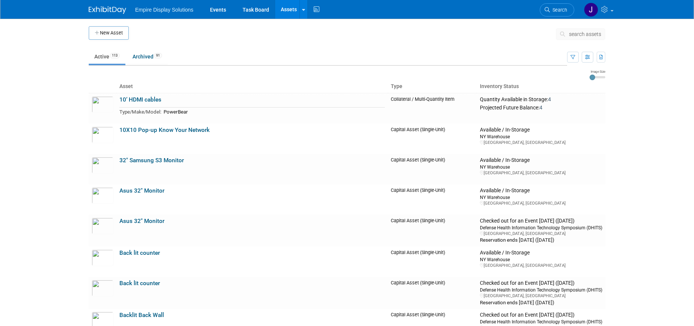  Describe the element at coordinates (109, 33) in the screenshot. I see `button: New Asset` at that location.